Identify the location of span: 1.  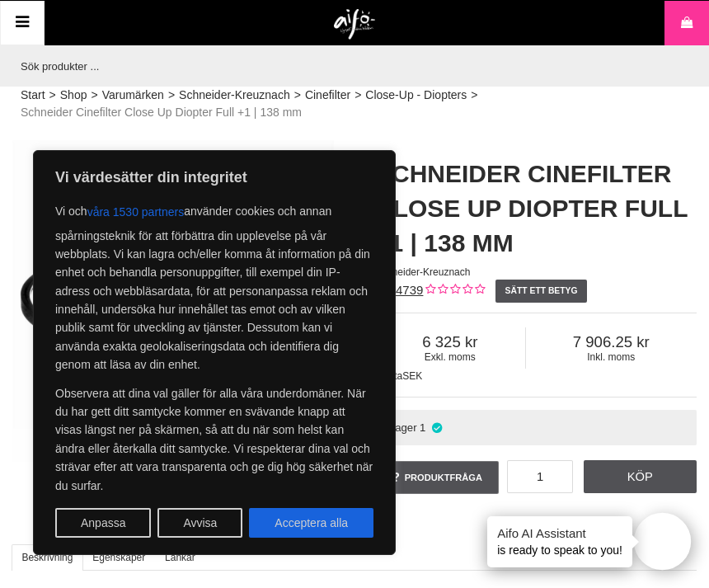
(422, 427).